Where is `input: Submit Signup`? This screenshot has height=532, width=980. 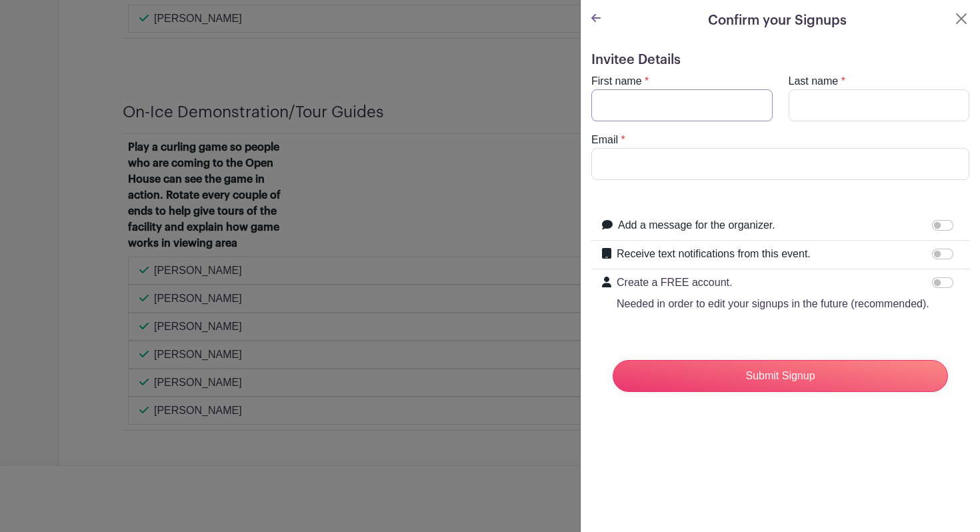
input: Submit Signup is located at coordinates (780, 376).